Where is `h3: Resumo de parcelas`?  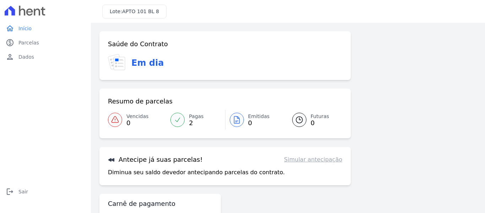
h3: Resumo de parcelas is located at coordinates (140, 101).